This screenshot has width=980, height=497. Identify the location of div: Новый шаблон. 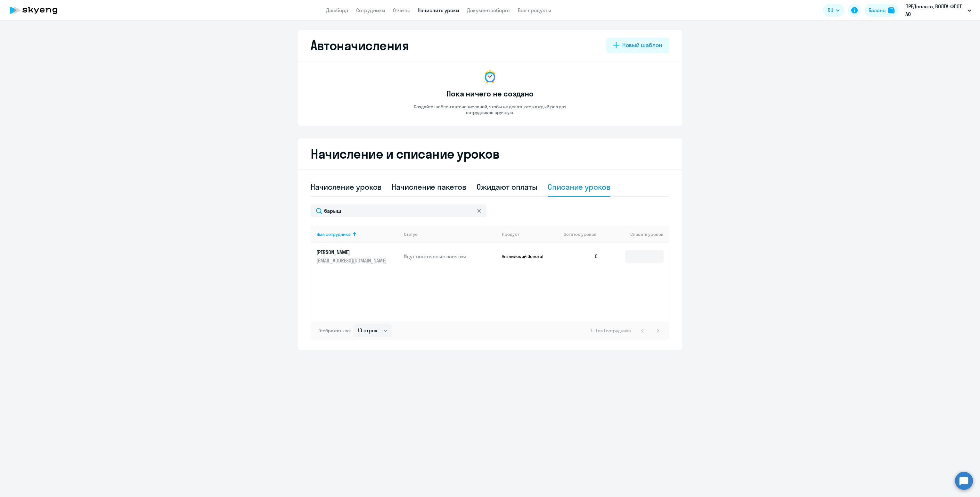
(642, 45).